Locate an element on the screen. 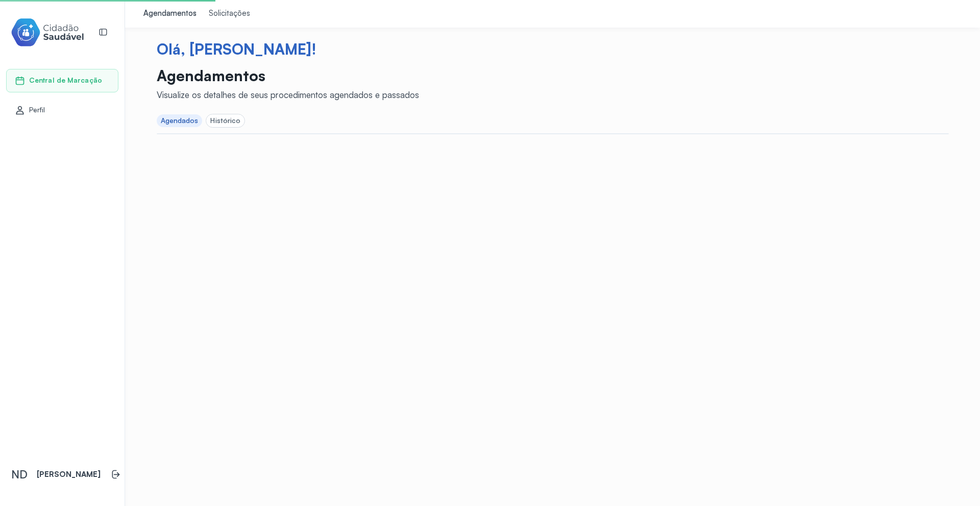 This screenshot has width=980, height=506. a: Central de Marcação is located at coordinates (62, 81).